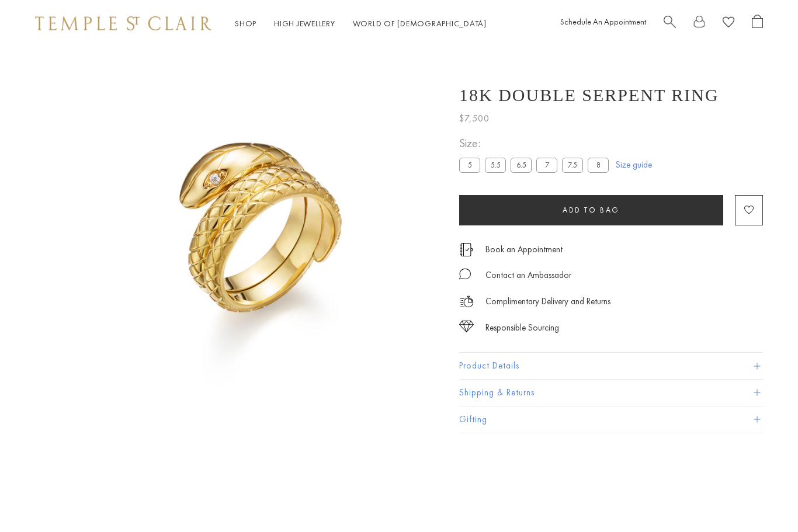 This screenshot has width=798, height=532. What do you see at coordinates (611, 420) in the screenshot?
I see `button: Gifting` at bounding box center [611, 420].